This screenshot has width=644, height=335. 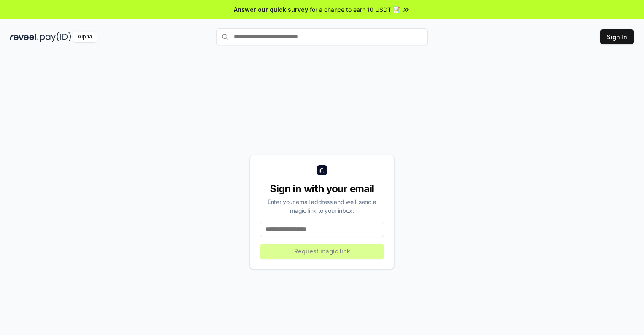 I want to click on span: for a chance to earn 10 USDT 📝, so click(x=355, y=10).